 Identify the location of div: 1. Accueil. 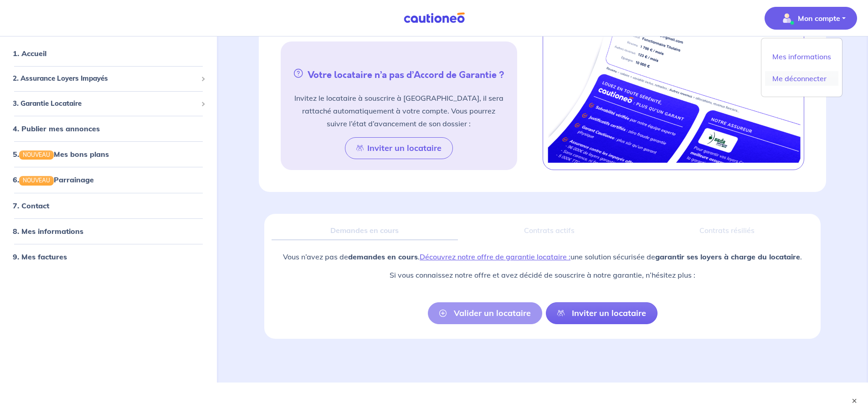
(108, 53).